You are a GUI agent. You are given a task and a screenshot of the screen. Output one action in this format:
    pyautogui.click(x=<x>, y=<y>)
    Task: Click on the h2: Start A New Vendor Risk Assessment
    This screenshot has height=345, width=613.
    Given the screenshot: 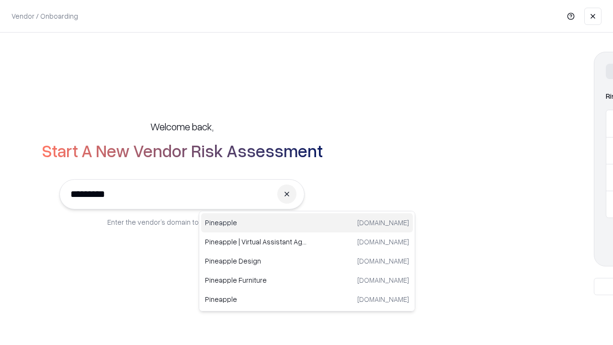 What is the action you would take?
    pyautogui.click(x=182, y=150)
    